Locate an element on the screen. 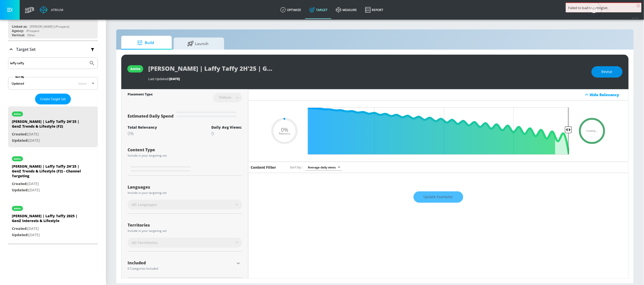 This screenshot has width=644, height=285. div: Included is located at coordinates (181, 263).